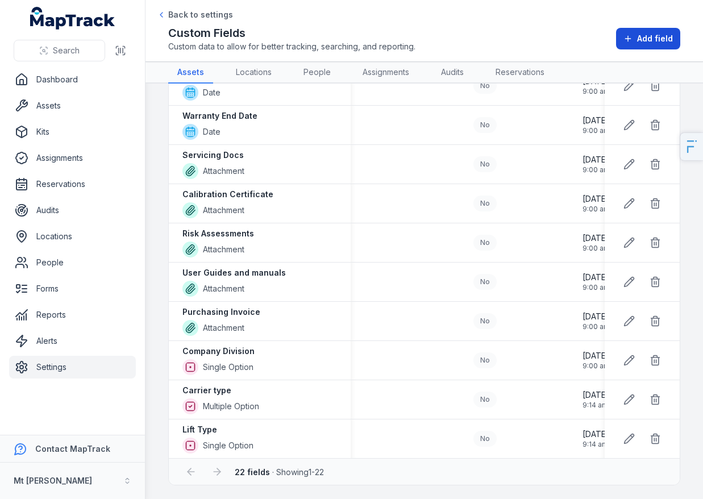  I want to click on a: MapTrack, so click(73, 18).